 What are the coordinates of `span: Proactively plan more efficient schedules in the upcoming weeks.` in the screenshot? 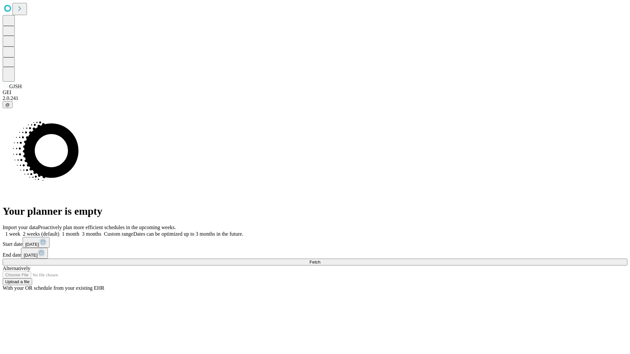 It's located at (107, 227).